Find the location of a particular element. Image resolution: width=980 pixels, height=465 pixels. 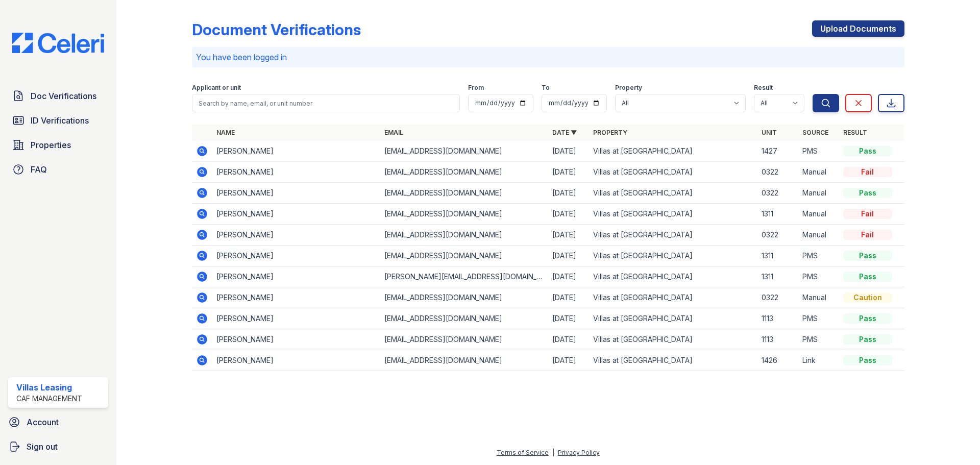

p: You have been logged in is located at coordinates (548, 57).